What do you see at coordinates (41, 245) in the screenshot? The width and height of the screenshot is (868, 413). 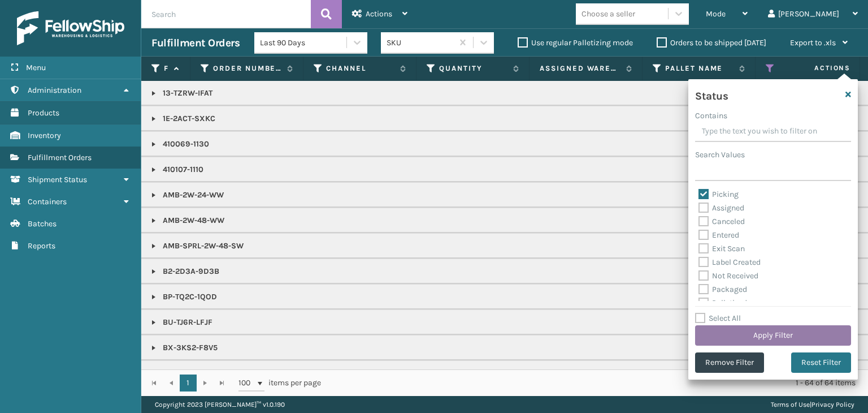 I see `span: Reports` at bounding box center [41, 245].